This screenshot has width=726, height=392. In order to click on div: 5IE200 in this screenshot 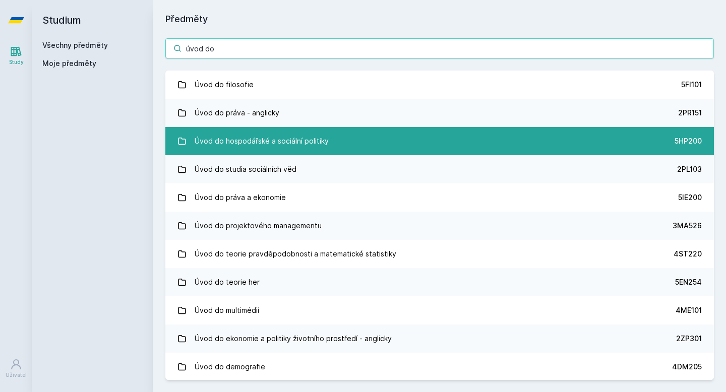, I will do `click(690, 198)`.